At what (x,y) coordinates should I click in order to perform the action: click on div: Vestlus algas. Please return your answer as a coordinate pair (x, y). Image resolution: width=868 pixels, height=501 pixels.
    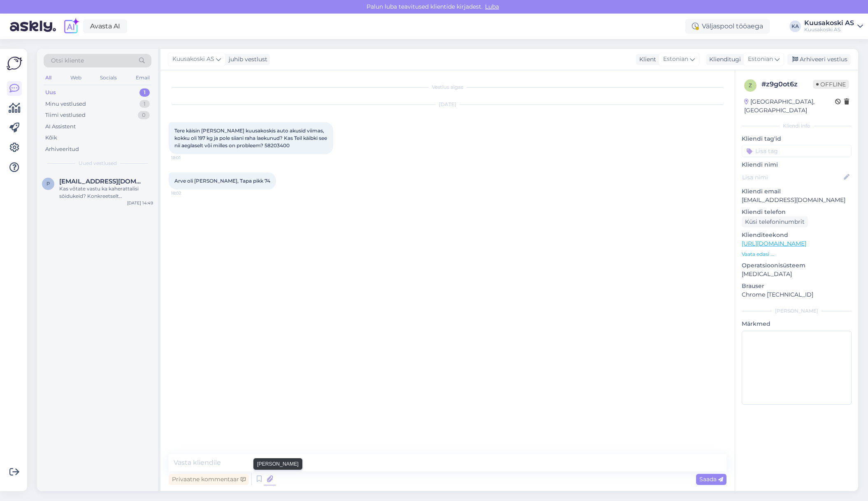
    Looking at the image, I should click on (448, 87).